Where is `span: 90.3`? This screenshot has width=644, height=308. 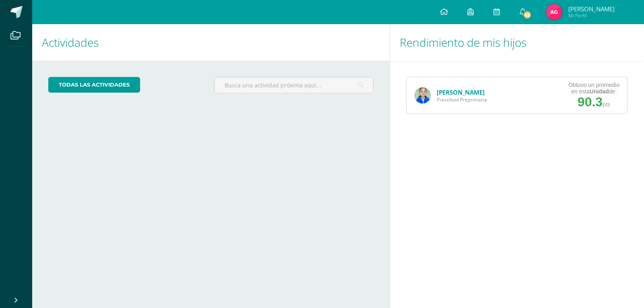 span: 90.3 is located at coordinates (590, 102).